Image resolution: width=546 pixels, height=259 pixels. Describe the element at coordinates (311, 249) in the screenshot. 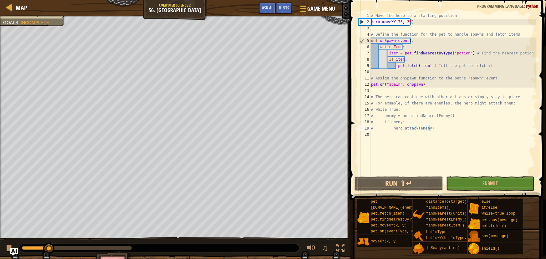

I see `button: Adjust volume` at that location.